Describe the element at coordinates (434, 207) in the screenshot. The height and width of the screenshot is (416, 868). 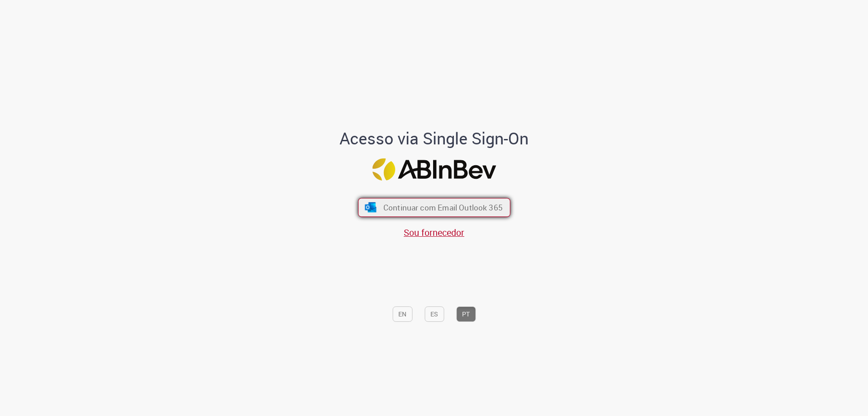
I see `button: ícone Azure/Microsoft 360 Continuar com Email Outlook 365` at that location.